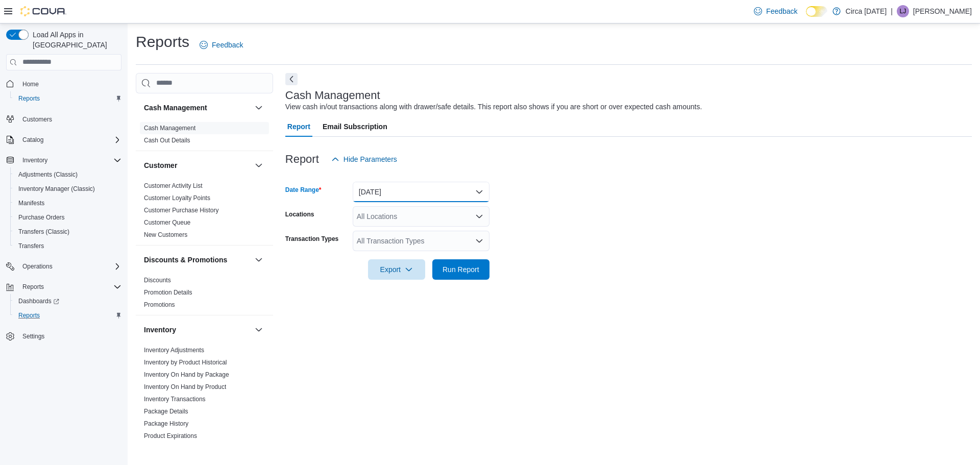 This screenshot has width=980, height=465. Describe the element at coordinates (166, 424) in the screenshot. I see `span: Package History` at that location.